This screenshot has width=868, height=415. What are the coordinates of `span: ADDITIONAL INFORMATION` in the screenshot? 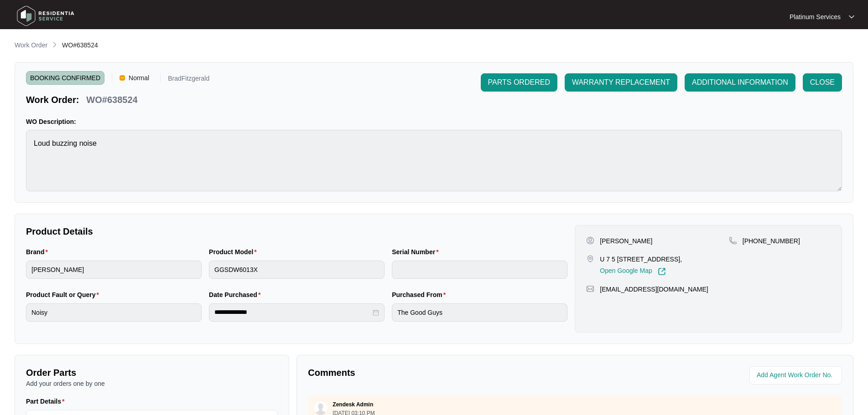 It's located at (740, 82).